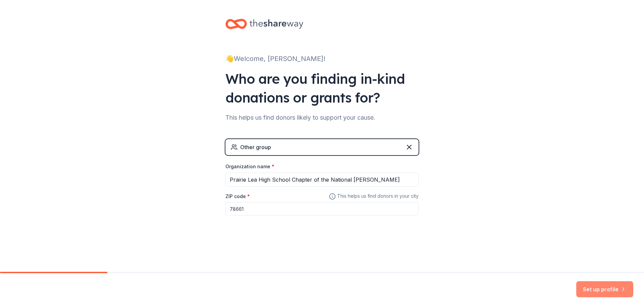 This screenshot has width=644, height=308. I want to click on div: This helps us find donors likely to support your cause., so click(322, 117).